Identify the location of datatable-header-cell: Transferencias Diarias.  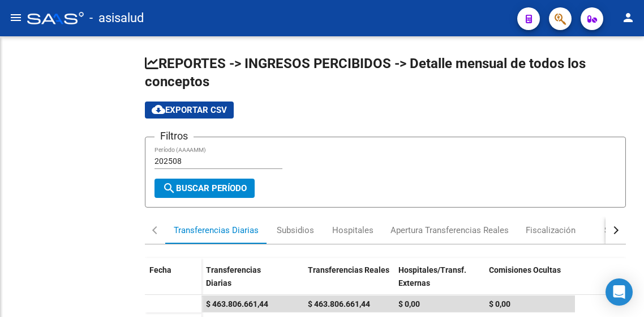
(247, 282).